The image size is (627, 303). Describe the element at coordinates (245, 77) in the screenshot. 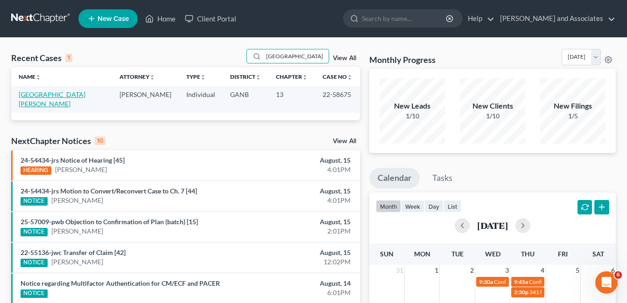

I see `a: Districtunfold_more` at that location.